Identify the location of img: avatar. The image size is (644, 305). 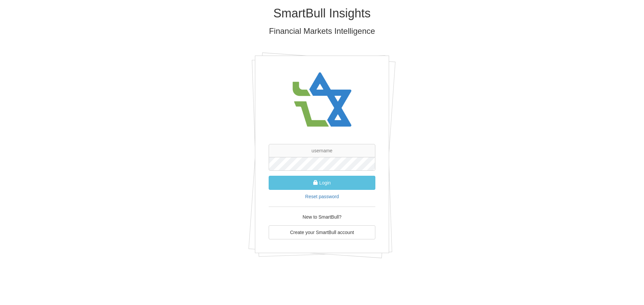
(322, 100).